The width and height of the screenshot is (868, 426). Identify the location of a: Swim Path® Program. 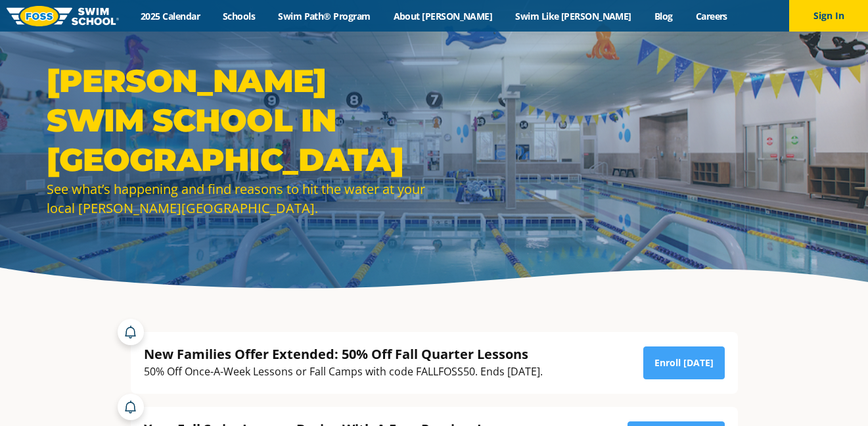
(324, 16).